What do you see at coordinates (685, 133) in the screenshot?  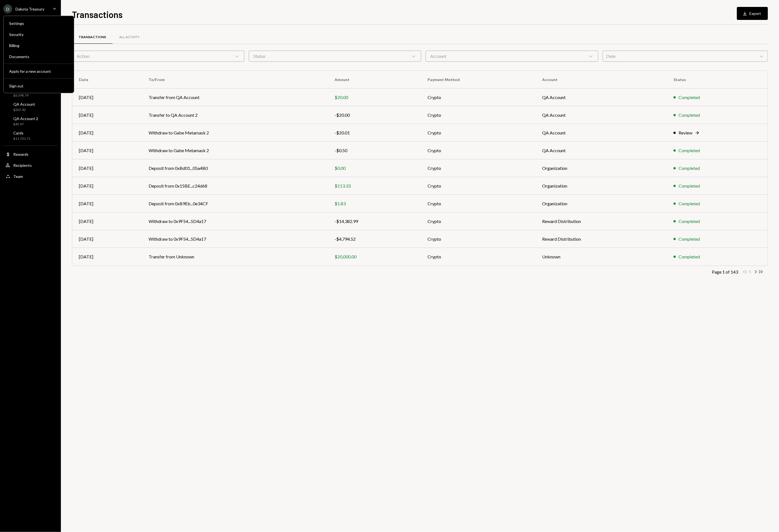 I see `div: Review` at bounding box center [685, 133].